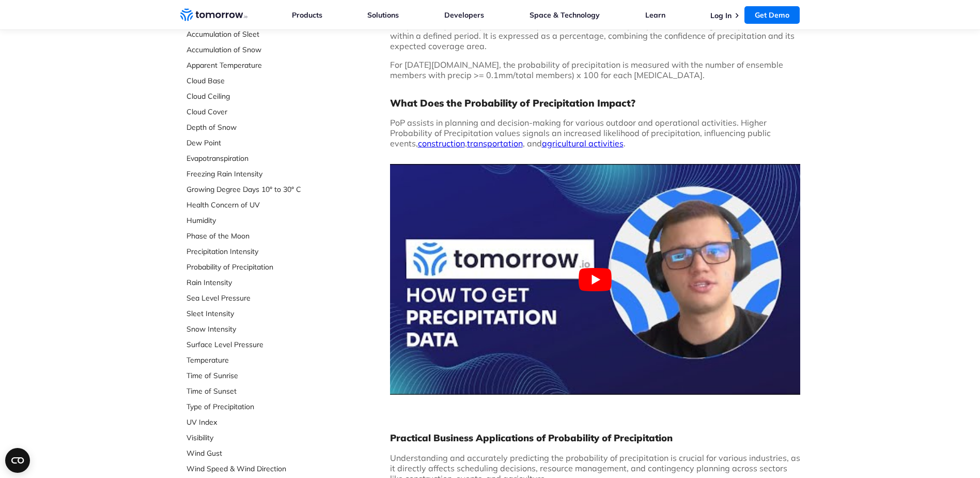  I want to click on a: Home link, so click(214, 15).